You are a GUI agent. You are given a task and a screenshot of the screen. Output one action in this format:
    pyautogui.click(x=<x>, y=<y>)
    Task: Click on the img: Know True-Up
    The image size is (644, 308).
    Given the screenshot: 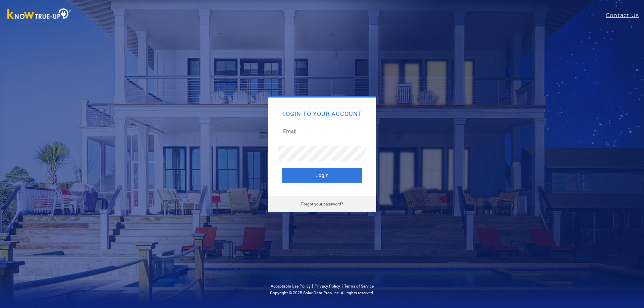 What is the action you would take?
    pyautogui.click(x=39, y=14)
    